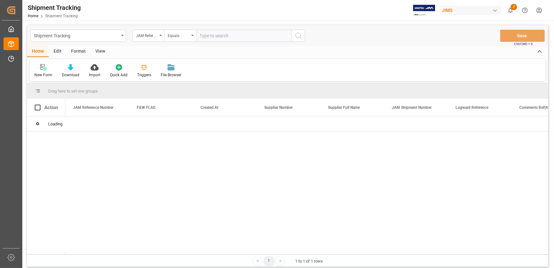 This screenshot has height=268, width=554. Describe the element at coordinates (525, 10) in the screenshot. I see `button: Help Center` at that location.